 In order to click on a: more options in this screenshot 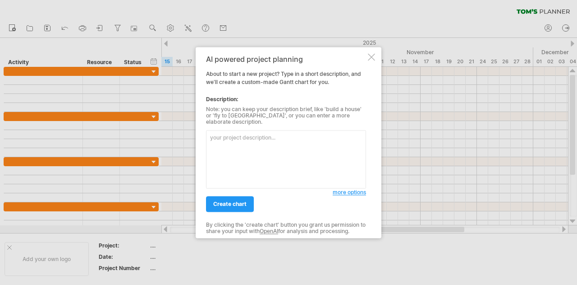, I will do `click(350, 192)`.